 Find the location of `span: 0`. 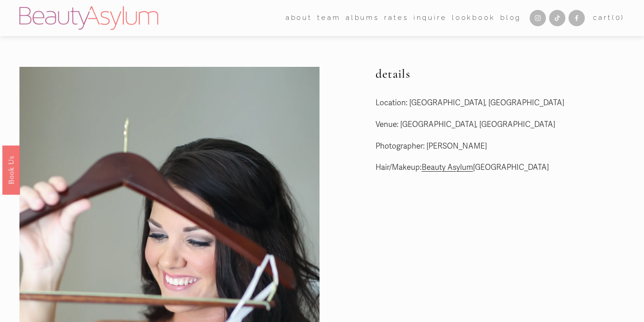

span: 0 is located at coordinates (618, 18).